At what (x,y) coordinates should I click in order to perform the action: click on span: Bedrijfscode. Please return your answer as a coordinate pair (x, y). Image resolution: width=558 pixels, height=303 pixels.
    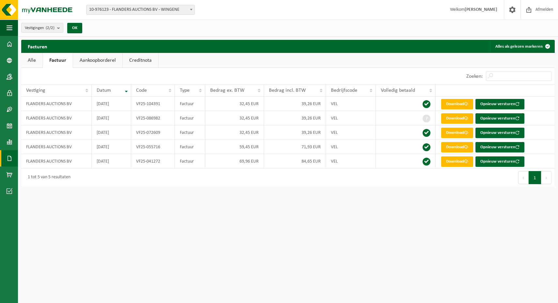
    Looking at the image, I should click on (344, 90).